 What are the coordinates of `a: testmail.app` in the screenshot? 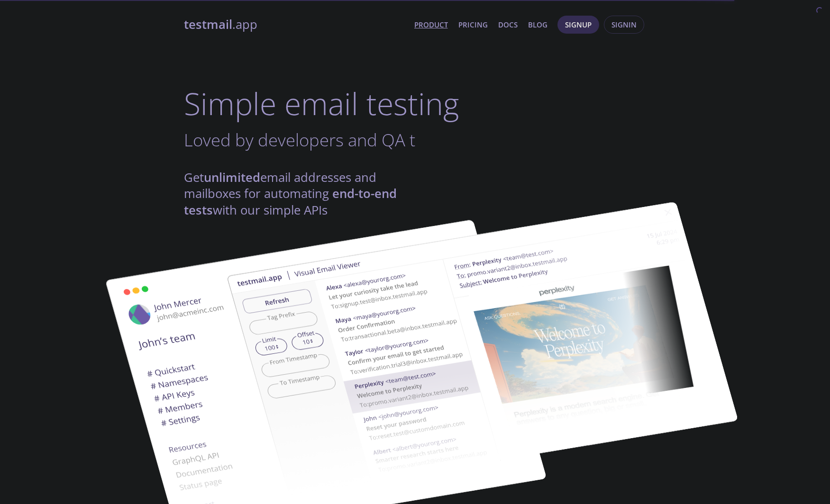 It's located at (295, 25).